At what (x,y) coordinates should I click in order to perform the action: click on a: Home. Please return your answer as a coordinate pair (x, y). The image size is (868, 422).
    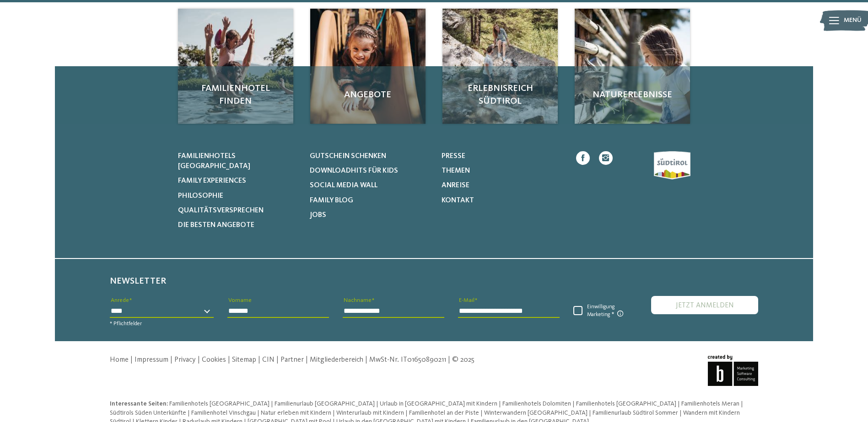
    Looking at the image, I should click on (119, 360).